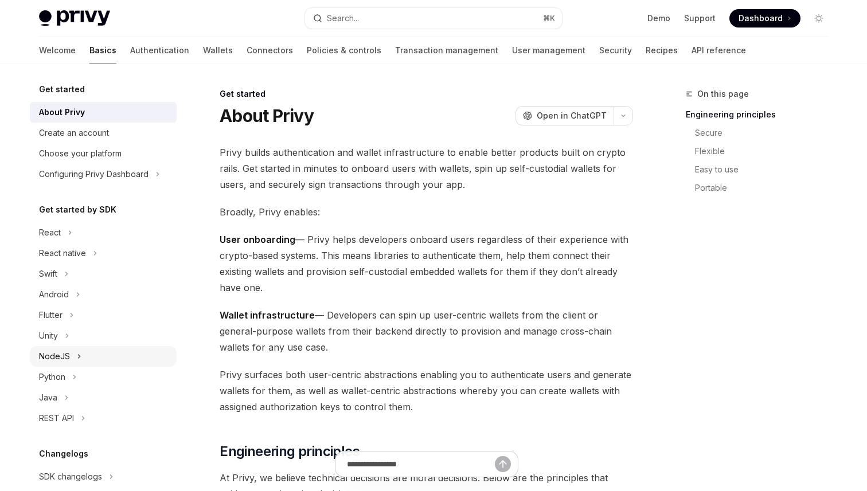 The image size is (867, 491). What do you see at coordinates (218, 50) in the screenshot?
I see `a: Wallets` at bounding box center [218, 50].